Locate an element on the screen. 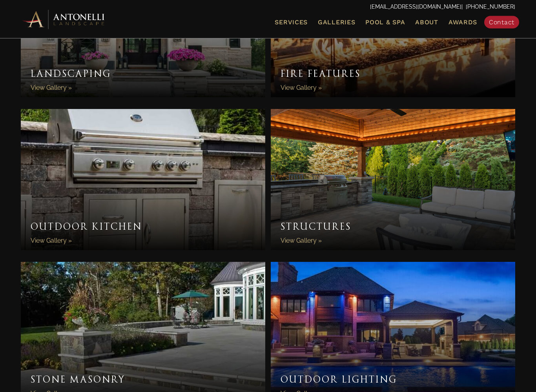  span: Contact is located at coordinates (502, 22).